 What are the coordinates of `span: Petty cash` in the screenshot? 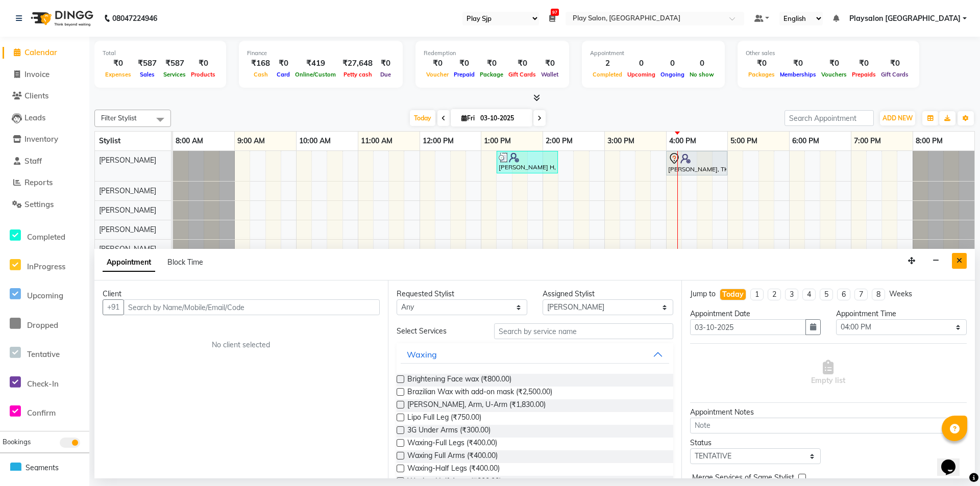 It's located at (358, 75).